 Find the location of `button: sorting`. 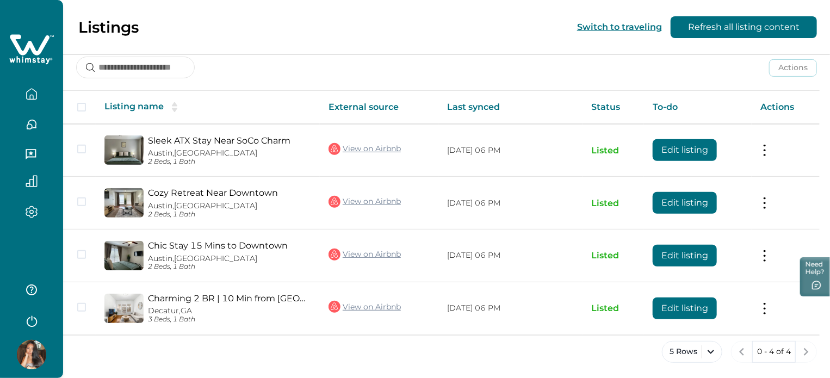

button: sorting is located at coordinates (175, 107).